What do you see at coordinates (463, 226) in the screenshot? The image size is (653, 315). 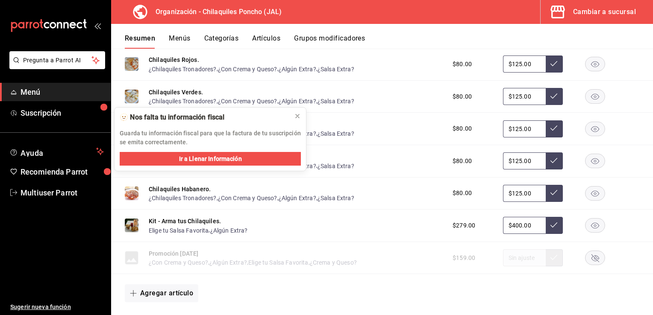 I see `span: $279.00` at bounding box center [463, 226].